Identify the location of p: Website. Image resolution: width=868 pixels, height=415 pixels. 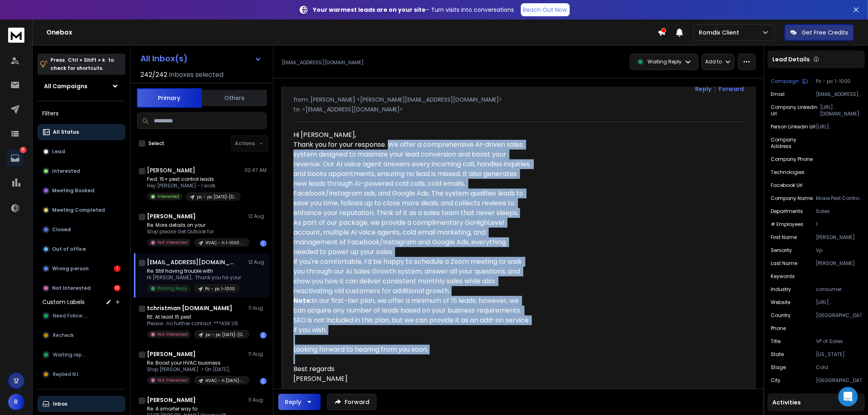
(780, 303).